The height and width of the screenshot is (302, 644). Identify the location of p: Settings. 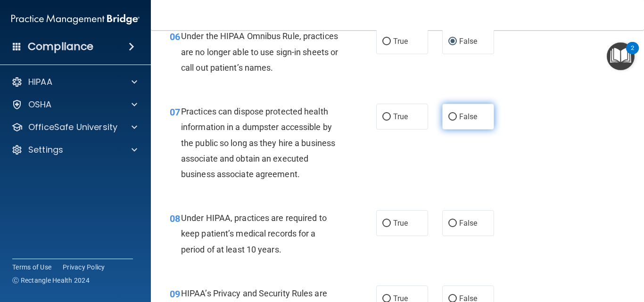
(45, 150).